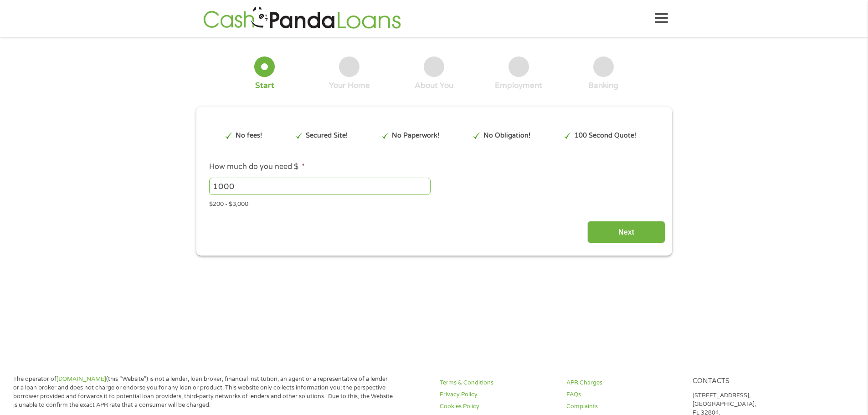 This screenshot has width=868, height=415. I want to click on p: Secured Site!, so click(326, 136).